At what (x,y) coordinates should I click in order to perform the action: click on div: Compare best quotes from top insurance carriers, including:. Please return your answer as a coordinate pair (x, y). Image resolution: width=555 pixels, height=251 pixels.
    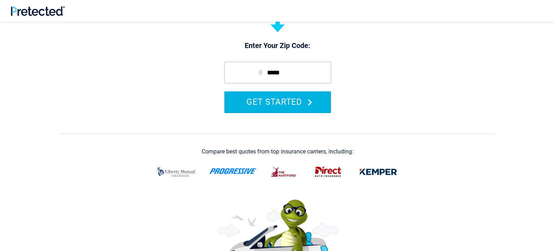
    Looking at the image, I should click on (278, 152).